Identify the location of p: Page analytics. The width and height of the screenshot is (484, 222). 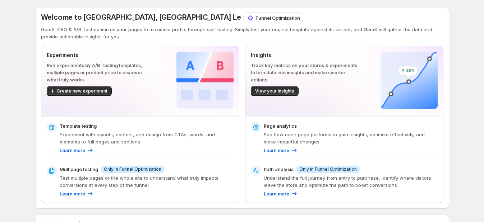
(280, 126).